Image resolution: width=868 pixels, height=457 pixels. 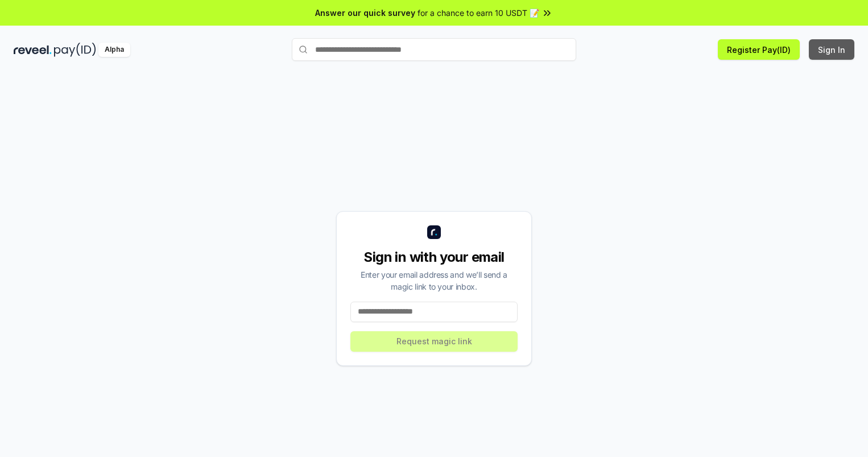 What do you see at coordinates (832, 50) in the screenshot?
I see `button: Sign In` at bounding box center [832, 50].